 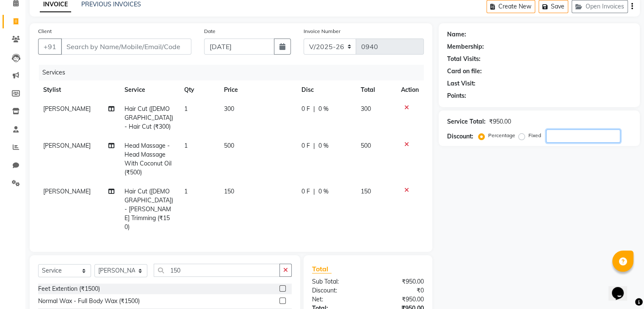 I want to click on div: Services, so click(x=235, y=72).